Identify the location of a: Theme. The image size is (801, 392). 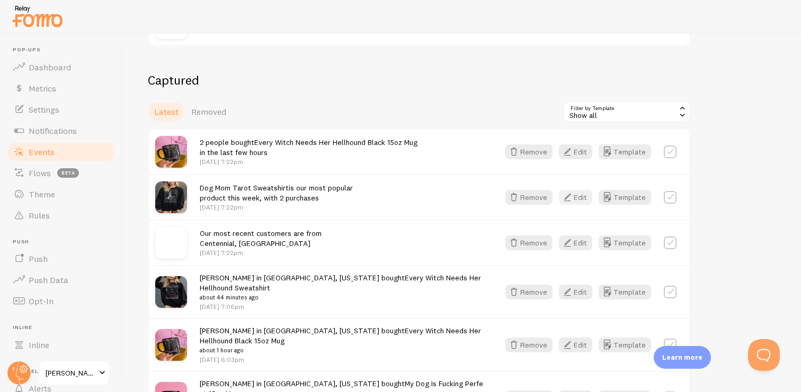
(61, 194).